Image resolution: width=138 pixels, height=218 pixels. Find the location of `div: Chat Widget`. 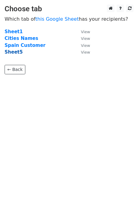

div: Chat Widget is located at coordinates (122, 203).